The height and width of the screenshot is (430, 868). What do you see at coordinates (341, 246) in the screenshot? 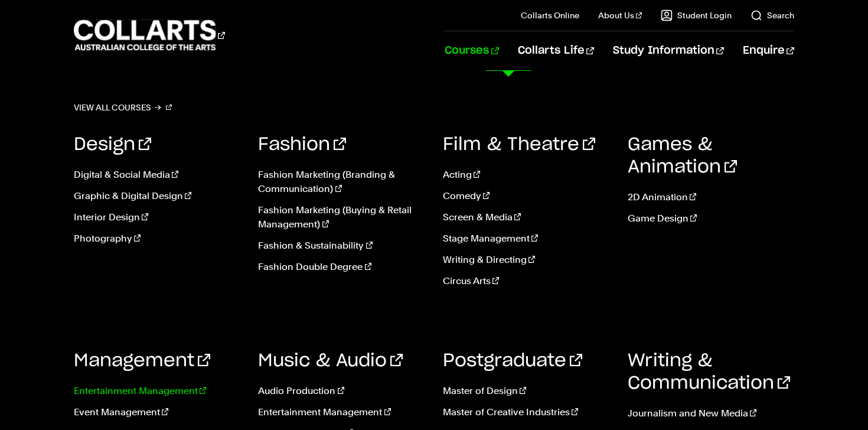
I see `a: Fashion & Sustainability` at bounding box center [341, 246].